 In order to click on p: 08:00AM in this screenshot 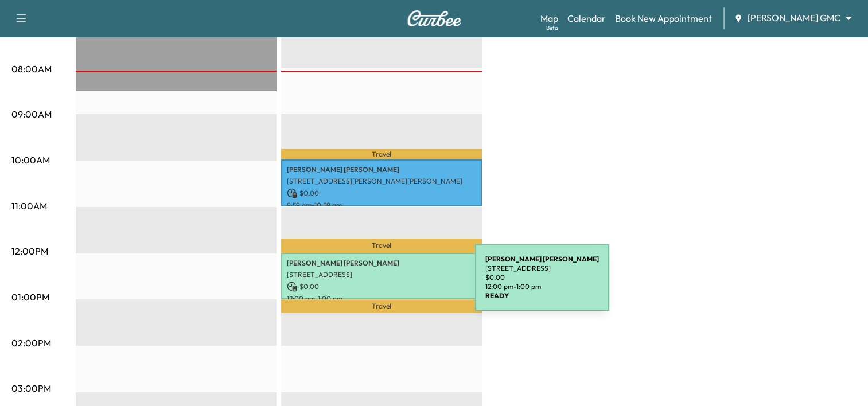, I will do `click(32, 69)`.